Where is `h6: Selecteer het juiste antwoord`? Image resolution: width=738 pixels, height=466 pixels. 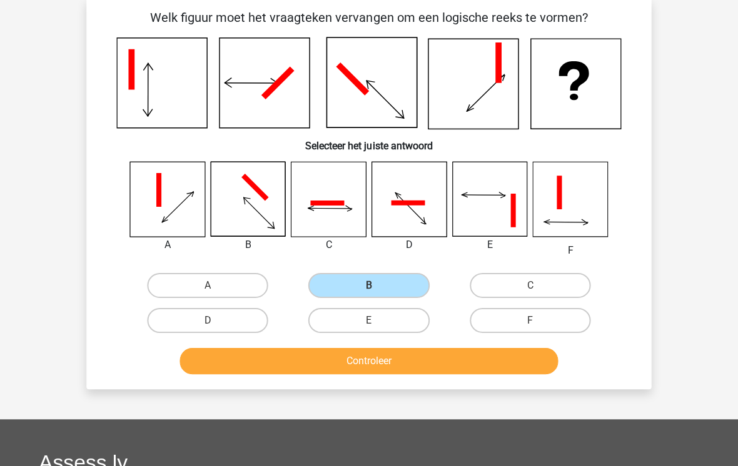
h6: Selecteer het juiste antwoord is located at coordinates (369, 140).